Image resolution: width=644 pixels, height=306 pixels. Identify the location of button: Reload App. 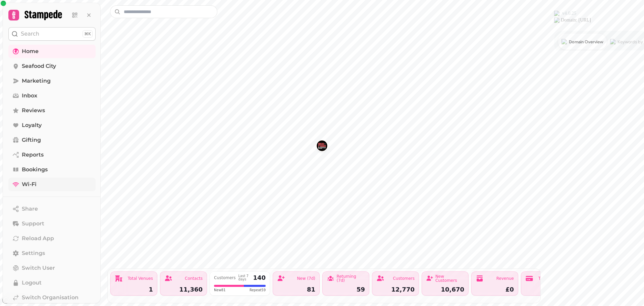
(52, 238).